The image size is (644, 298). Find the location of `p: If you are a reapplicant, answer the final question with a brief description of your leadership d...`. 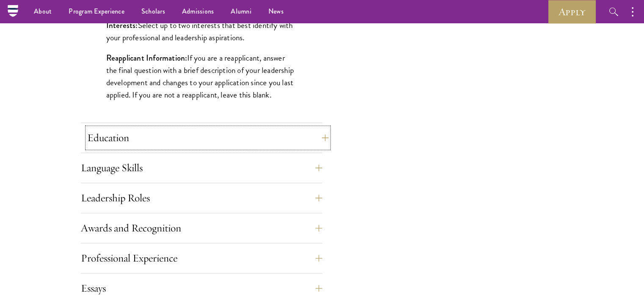

p: If you are a reapplicant, answer the final question with a brief description of your leadership d... is located at coordinates (202, 76).